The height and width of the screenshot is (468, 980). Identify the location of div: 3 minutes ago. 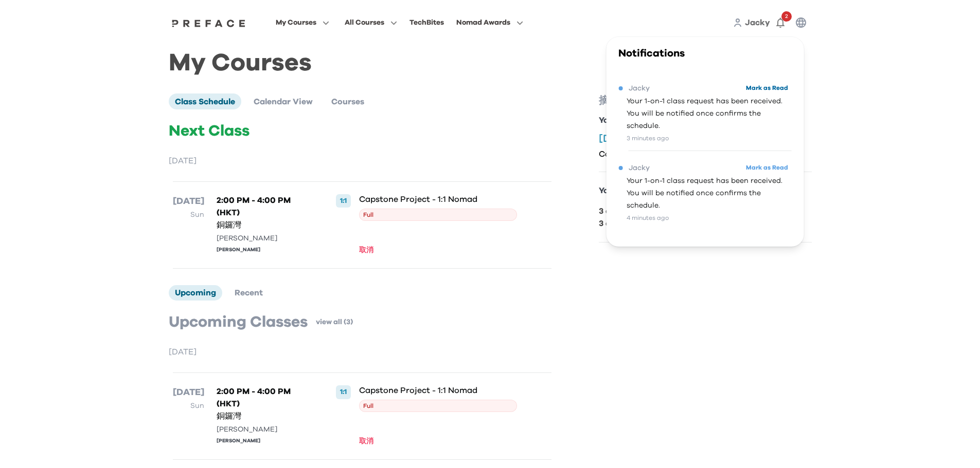
(709, 138).